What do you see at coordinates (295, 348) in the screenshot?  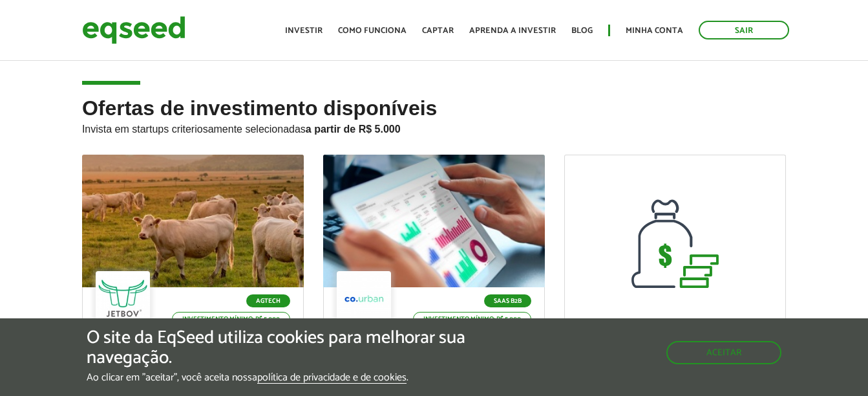 I see `h5: O site da EqSeed utiliza cookies para melhorar sua navegação.` at bounding box center [295, 348].